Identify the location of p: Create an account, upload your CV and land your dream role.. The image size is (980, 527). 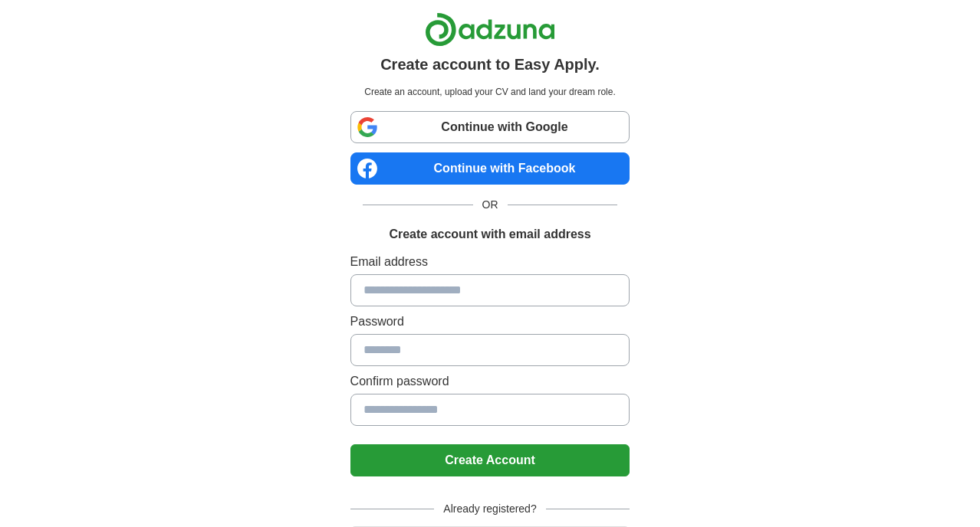
(490, 92).